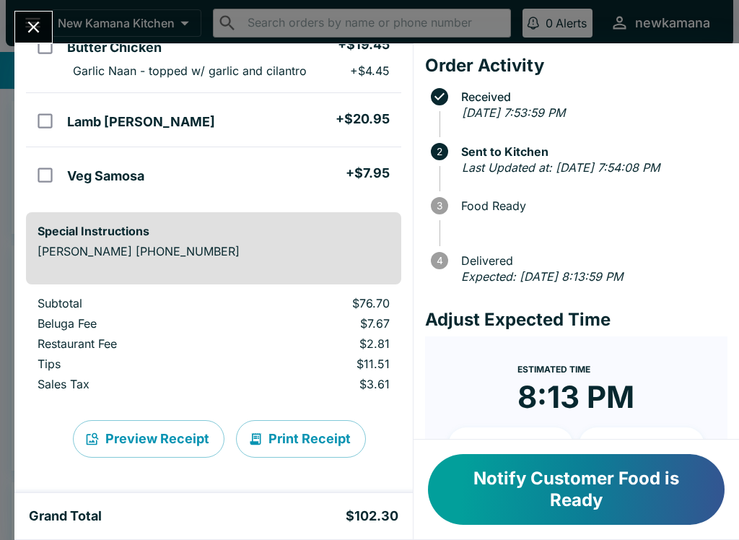 This screenshot has height=540, width=739. What do you see at coordinates (320, 364) in the screenshot?
I see `p: $11.51` at bounding box center [320, 364].